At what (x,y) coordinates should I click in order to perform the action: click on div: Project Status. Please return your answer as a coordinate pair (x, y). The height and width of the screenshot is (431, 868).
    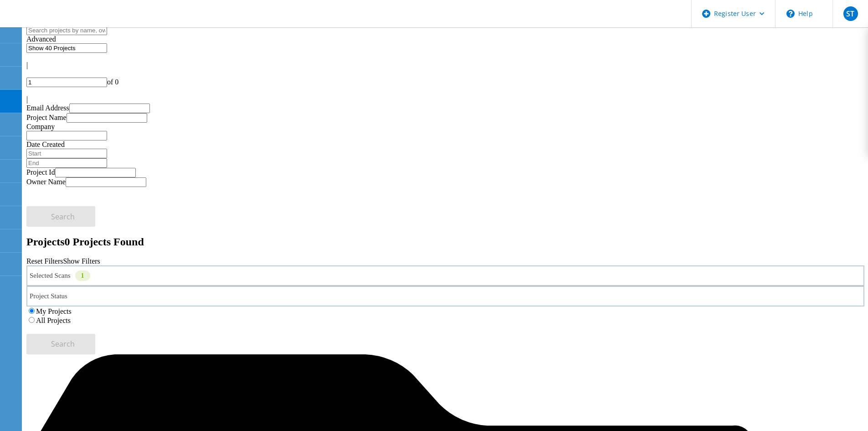
    Looking at the image, I should click on (446, 296).